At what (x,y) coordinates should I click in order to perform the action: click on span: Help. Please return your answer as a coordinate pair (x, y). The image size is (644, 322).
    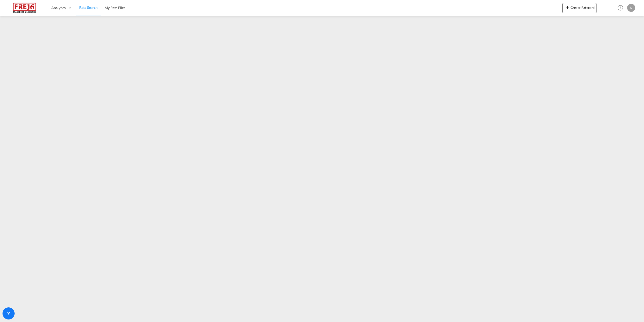
    Looking at the image, I should click on (620, 8).